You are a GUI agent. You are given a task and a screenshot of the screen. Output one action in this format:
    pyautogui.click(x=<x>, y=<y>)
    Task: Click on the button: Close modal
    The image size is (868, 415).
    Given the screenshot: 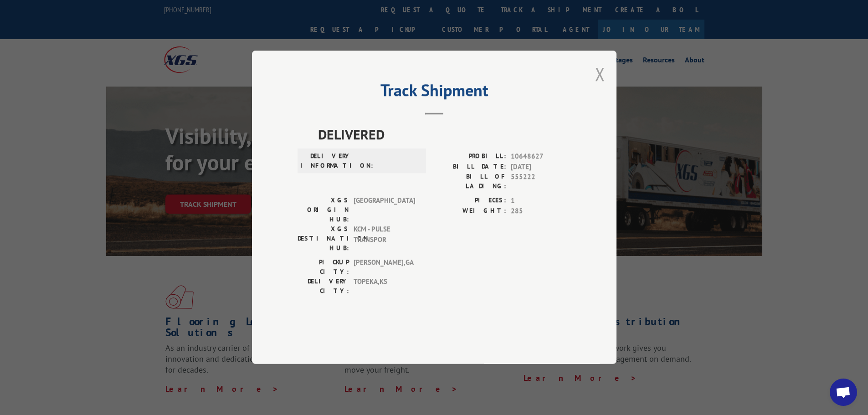 What is the action you would take?
    pyautogui.click(x=600, y=74)
    